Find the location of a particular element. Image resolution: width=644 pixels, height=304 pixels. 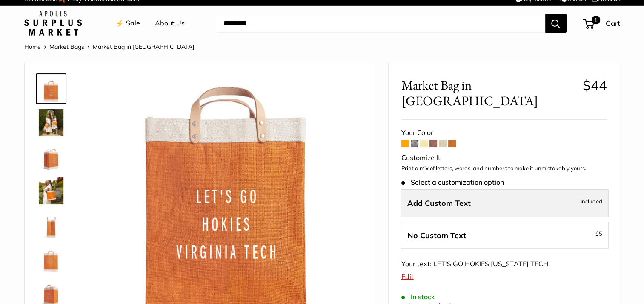

span: Included is located at coordinates (591, 201).